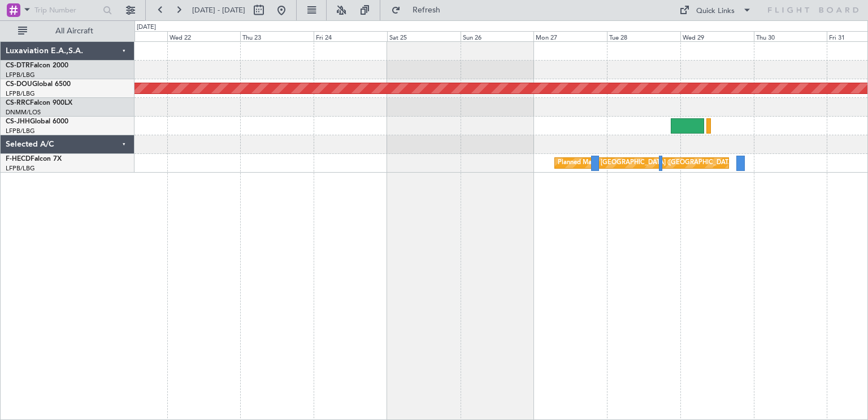 The image size is (868, 420). What do you see at coordinates (66, 10) in the screenshot?
I see `input: Trip Number` at bounding box center [66, 10].